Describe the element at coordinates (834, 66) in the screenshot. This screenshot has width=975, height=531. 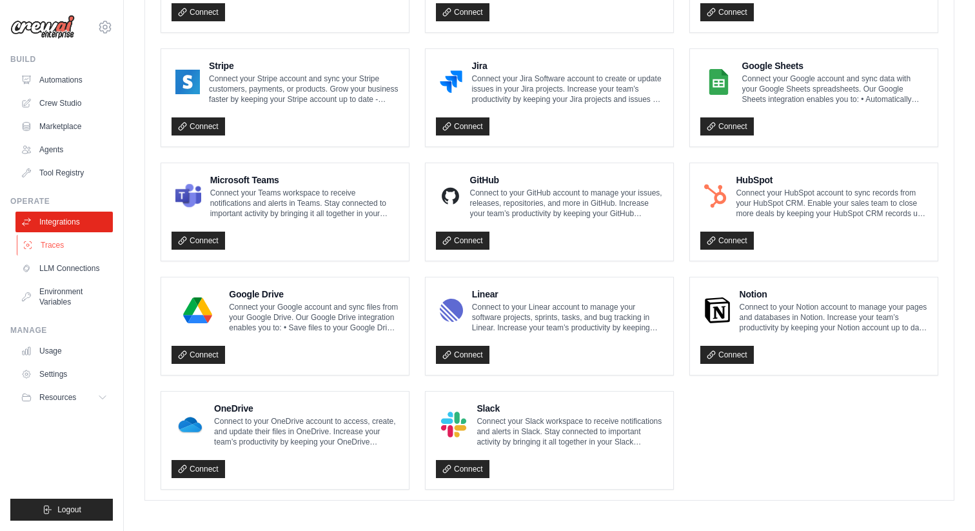
I see `h4: Google Sheets` at that location.